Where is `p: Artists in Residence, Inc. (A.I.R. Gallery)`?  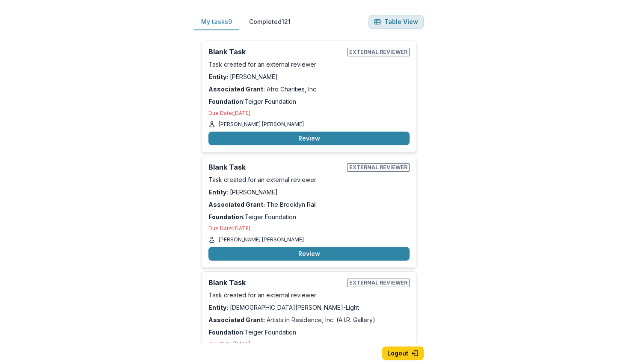
p: Artists in Residence, Inc. (A.I.R. Gallery) is located at coordinates (309, 319).